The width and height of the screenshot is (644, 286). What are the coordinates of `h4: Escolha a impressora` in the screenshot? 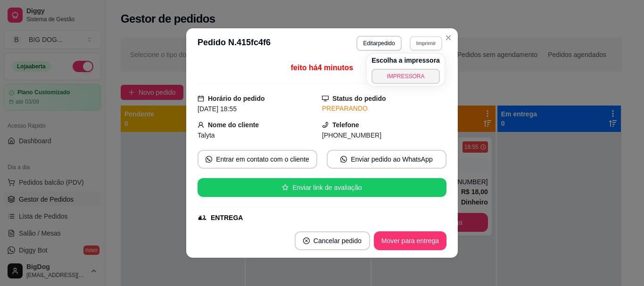 It's located at (405, 60).